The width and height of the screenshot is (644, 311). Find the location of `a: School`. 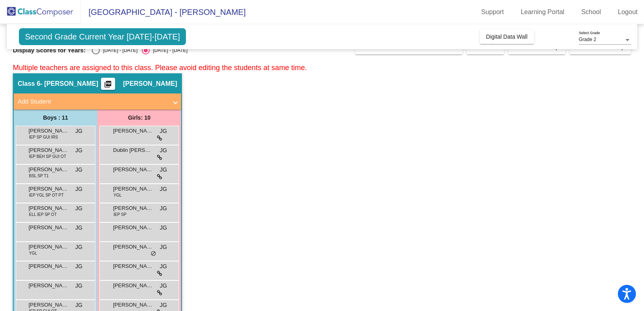

a: School is located at coordinates (591, 12).